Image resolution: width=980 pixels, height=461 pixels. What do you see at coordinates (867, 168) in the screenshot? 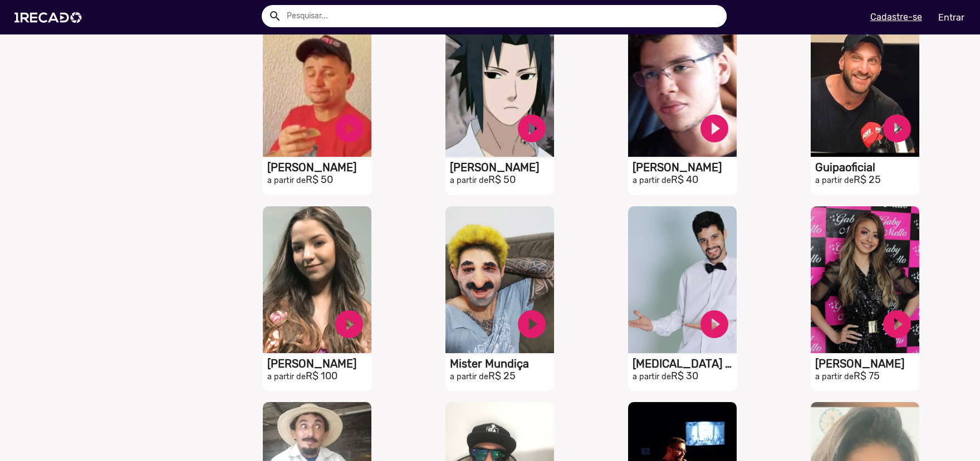
I see `h1: Guipaoficial` at bounding box center [867, 168].